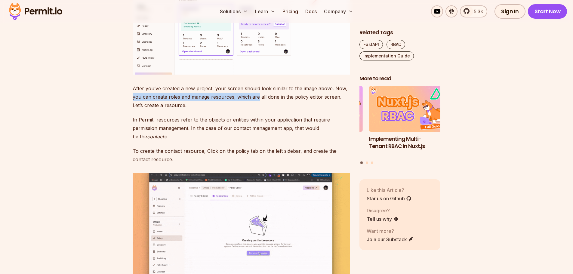  Describe the element at coordinates (476, 11) in the screenshot. I see `span: 5.3k` at that location.